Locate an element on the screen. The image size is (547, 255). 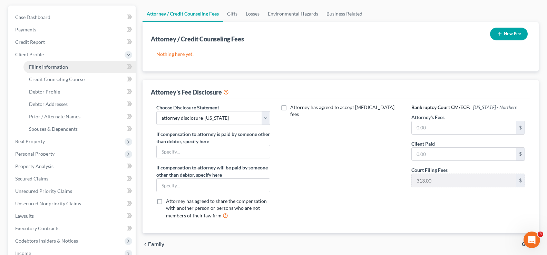
span: Attorney has agreed to share the compensation with another person or persons who are not members ... is located at coordinates (216, 208).